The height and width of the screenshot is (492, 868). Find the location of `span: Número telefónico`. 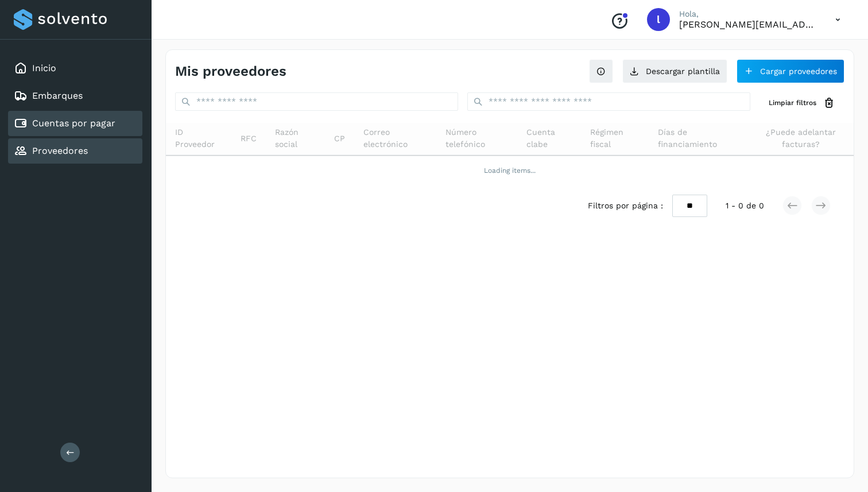

span: Número telefónico is located at coordinates (476, 139).